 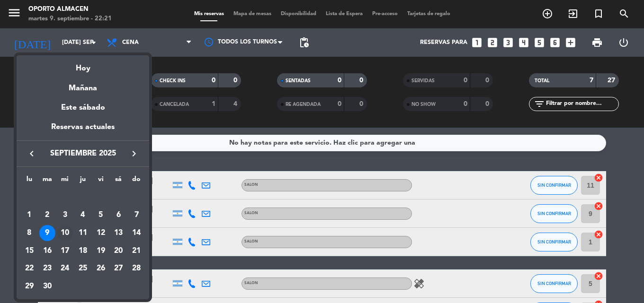 I want to click on div: 8, so click(x=29, y=233).